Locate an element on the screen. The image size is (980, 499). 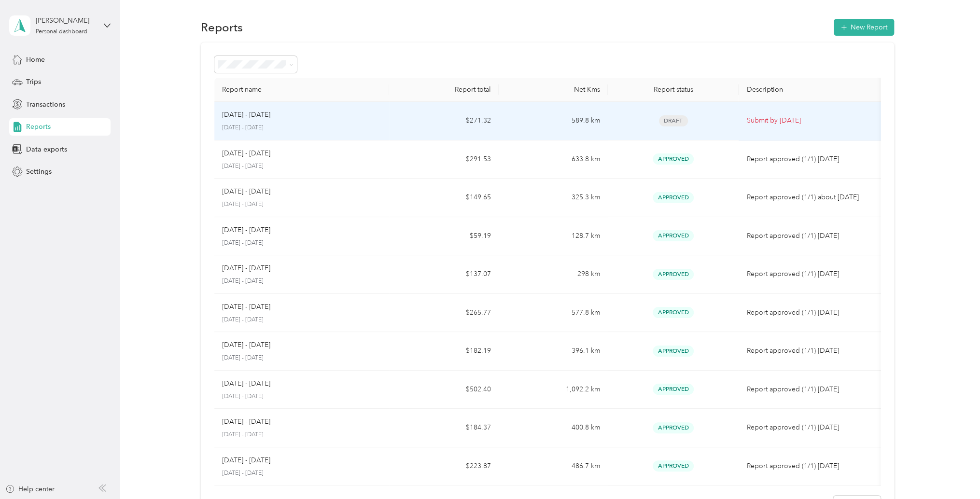
td: 577.8 km is located at coordinates (553, 313).